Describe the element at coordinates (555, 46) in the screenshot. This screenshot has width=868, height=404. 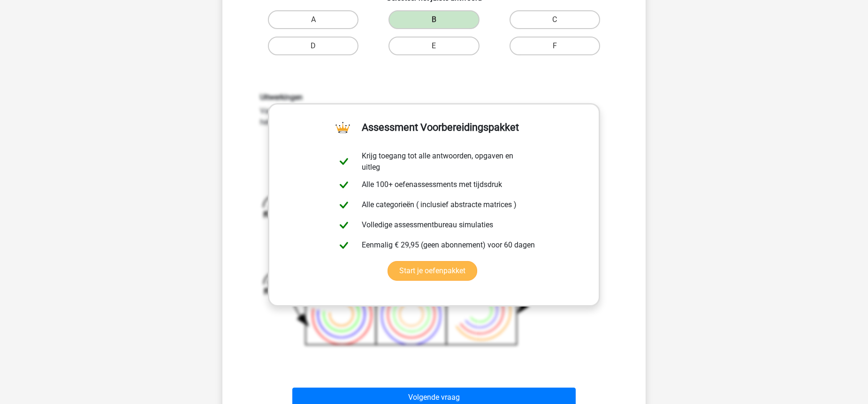
I see `label: F` at that location.